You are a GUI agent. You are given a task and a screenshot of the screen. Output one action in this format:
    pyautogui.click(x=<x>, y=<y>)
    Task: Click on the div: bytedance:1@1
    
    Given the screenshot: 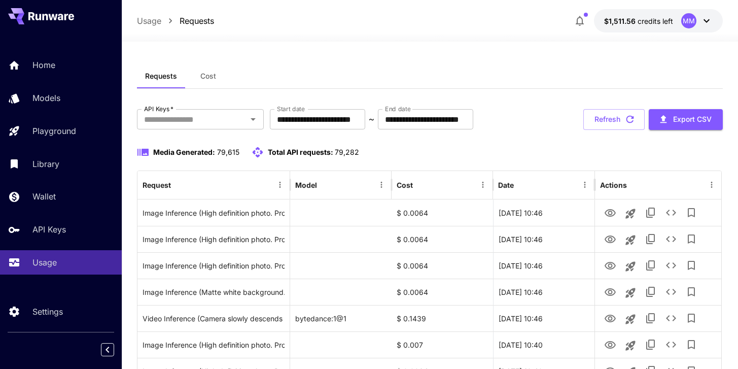 What is the action you would take?
    pyautogui.click(x=341, y=318)
    